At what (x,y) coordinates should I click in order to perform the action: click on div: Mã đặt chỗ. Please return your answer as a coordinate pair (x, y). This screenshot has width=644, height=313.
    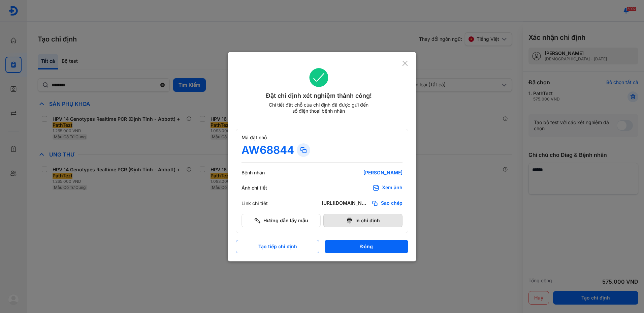
    Looking at the image, I should click on (322, 138).